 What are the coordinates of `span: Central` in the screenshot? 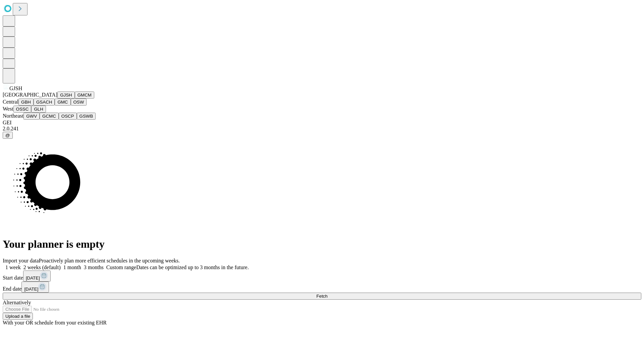 It's located at (11, 101).